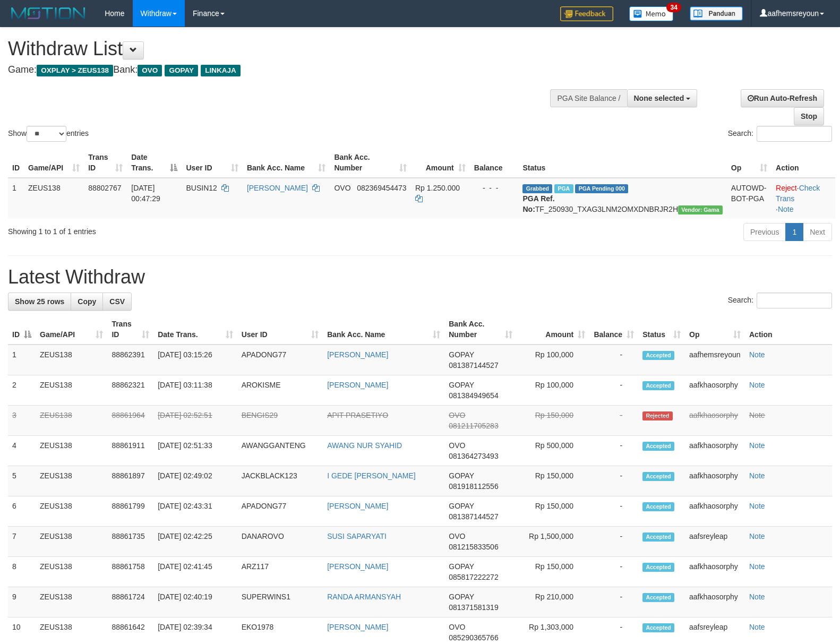  What do you see at coordinates (587, 14) in the screenshot?
I see `img: Feedback.jpg` at bounding box center [587, 14].